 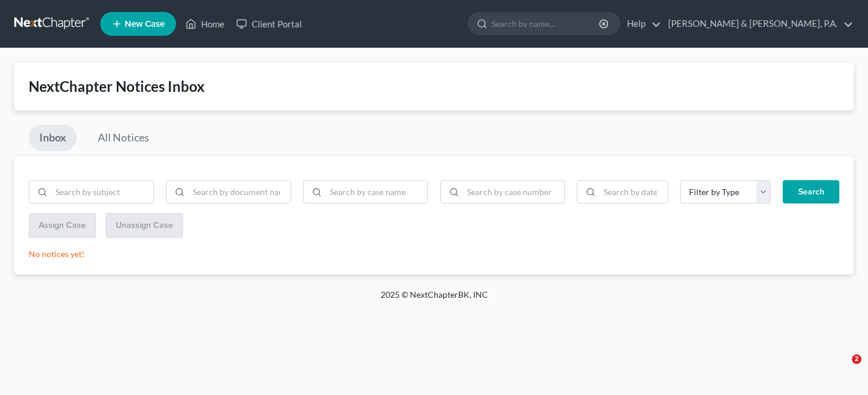 I want to click on a: All Notices, so click(x=123, y=138).